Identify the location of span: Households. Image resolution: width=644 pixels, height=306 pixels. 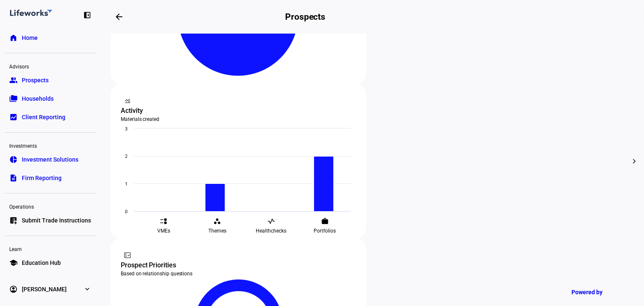
(37, 98).